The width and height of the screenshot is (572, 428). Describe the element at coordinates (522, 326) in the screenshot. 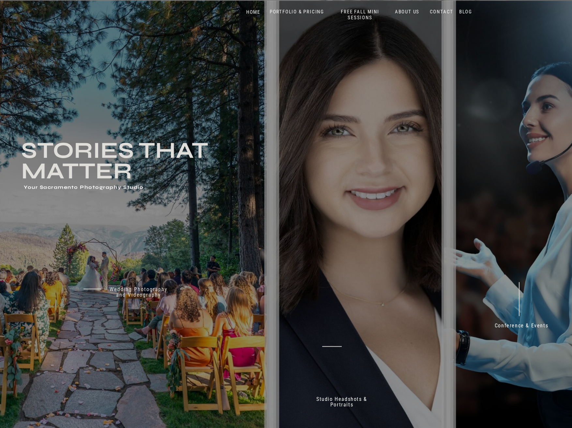

I see `a: Conference & Events` at that location.